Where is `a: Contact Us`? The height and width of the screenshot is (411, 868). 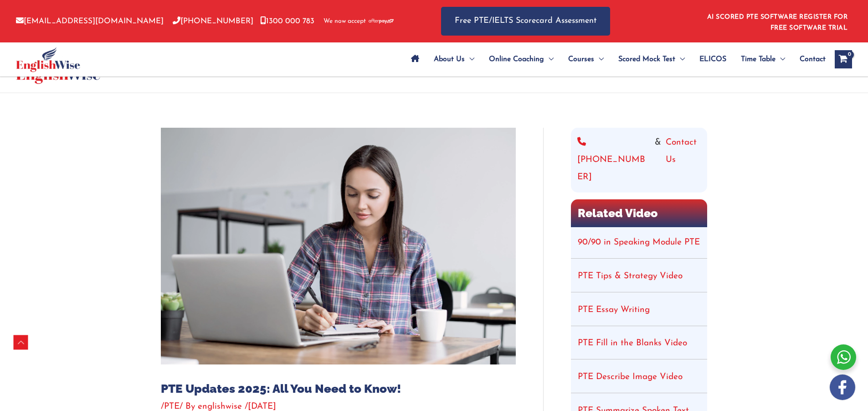 a: Contact Us is located at coordinates (683, 160).